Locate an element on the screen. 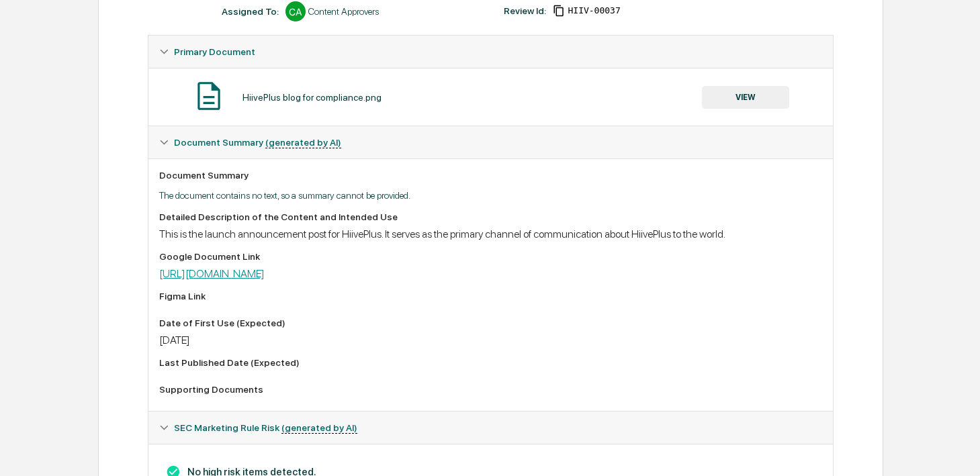  div: Detailed Description of the Content and Intended Use is located at coordinates (490, 216).